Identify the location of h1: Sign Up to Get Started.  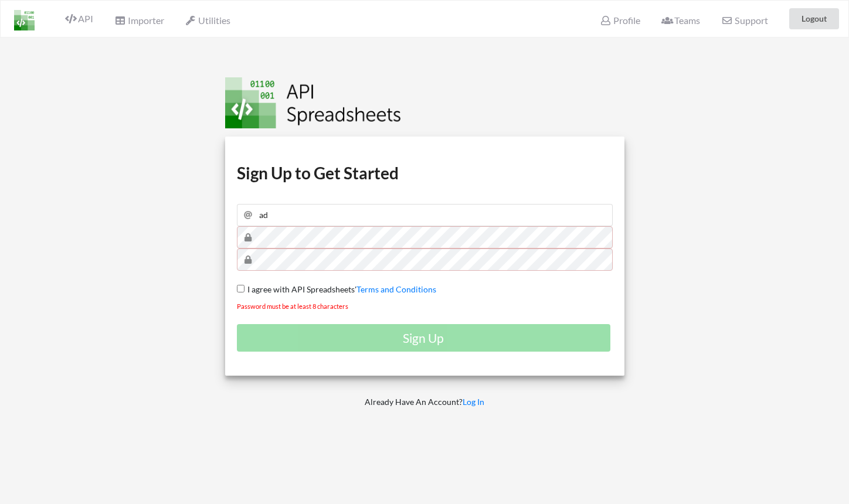
(424, 173).